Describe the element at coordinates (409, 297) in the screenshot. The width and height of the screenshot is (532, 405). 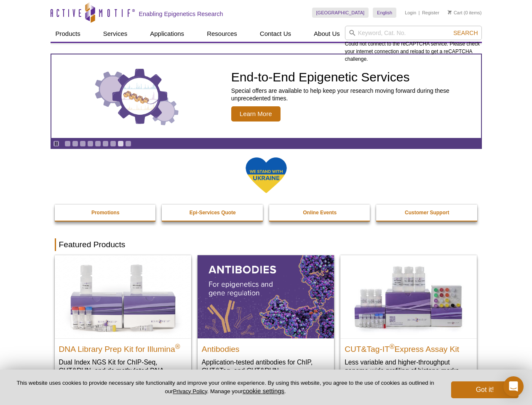
I see `img: CUT&Tag-IT® Express Assay Kit` at that location.